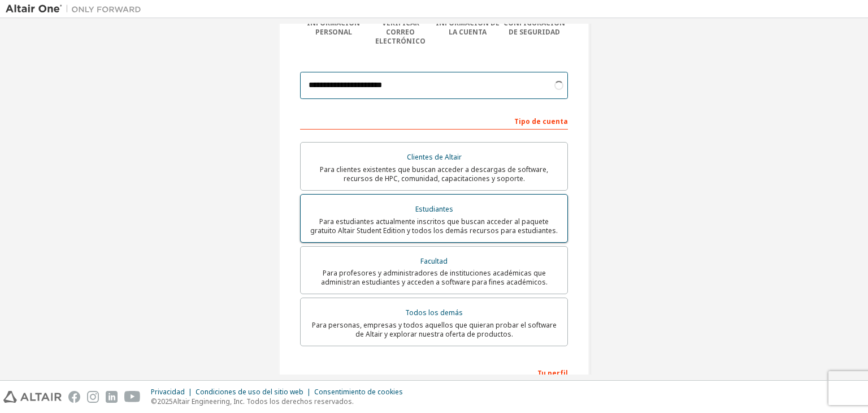 The height and width of the screenshot is (413, 868). Describe the element at coordinates (132, 396) in the screenshot. I see `img: youtube.svg` at that location.